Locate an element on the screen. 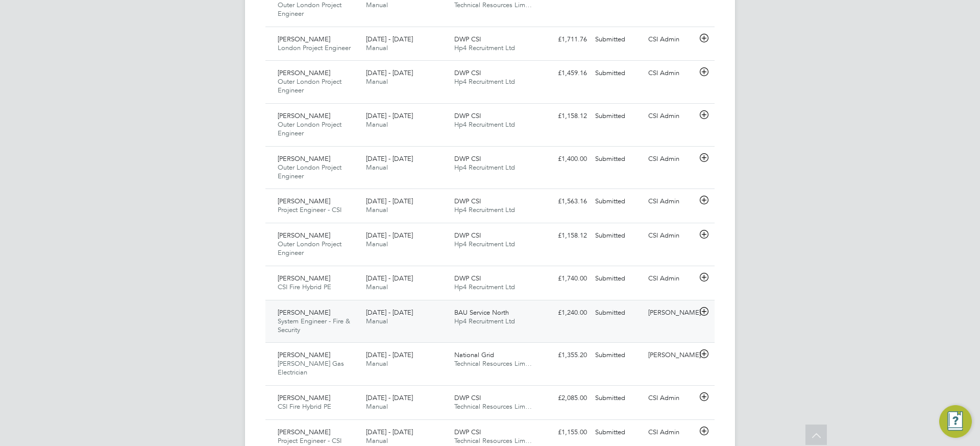 The image size is (980, 446). button: Engage Resource Center is located at coordinates (956, 421).